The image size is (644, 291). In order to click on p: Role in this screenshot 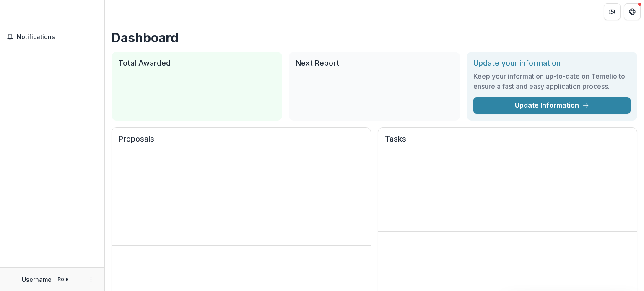, I will do `click(63, 279)`.